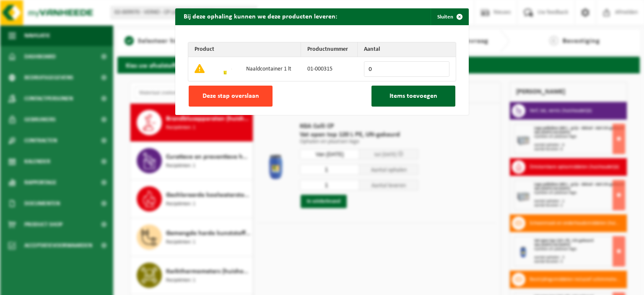  What do you see at coordinates (230, 96) in the screenshot?
I see `span: Deze stap overslaan` at bounding box center [230, 96].